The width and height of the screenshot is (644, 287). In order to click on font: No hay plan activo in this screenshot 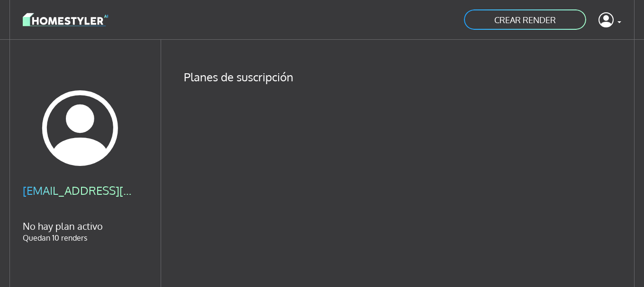, I will do `click(62, 226)`.